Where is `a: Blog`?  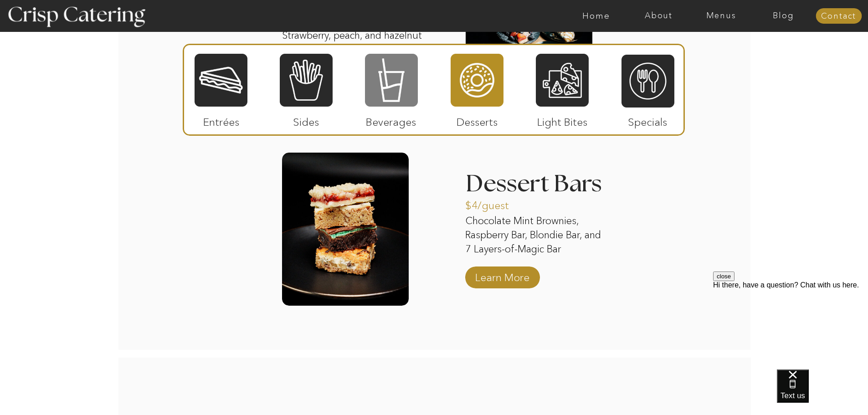
a: Blog is located at coordinates (783, 16).